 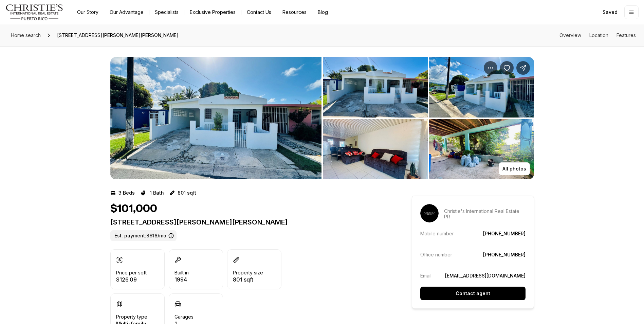 What do you see at coordinates (26, 35) in the screenshot?
I see `a: Home search` at bounding box center [26, 35].